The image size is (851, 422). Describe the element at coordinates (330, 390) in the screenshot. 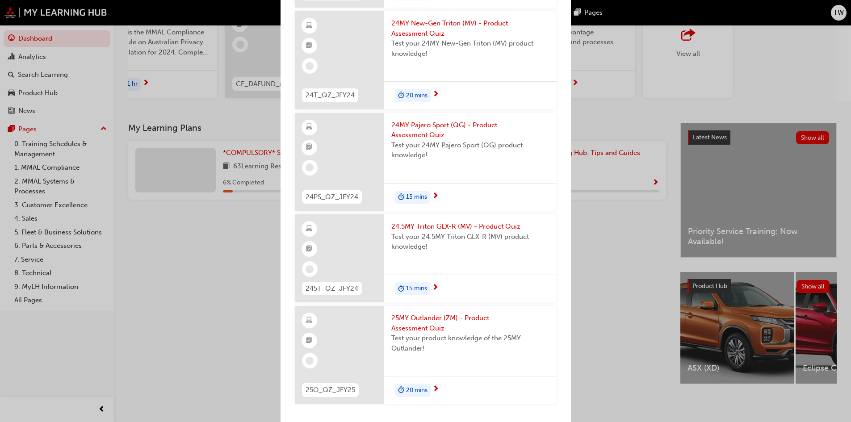

I see `span: 25O_QZ_JFY25` at that location.